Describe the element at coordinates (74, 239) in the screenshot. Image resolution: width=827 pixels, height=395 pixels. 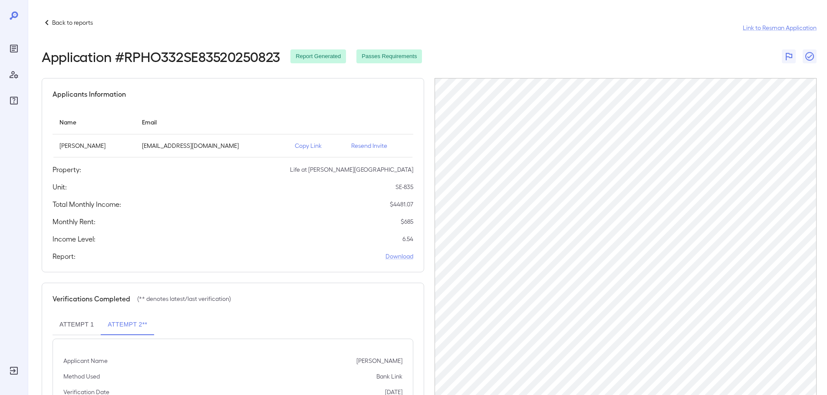
I see `h5: Income Level:` at that location.